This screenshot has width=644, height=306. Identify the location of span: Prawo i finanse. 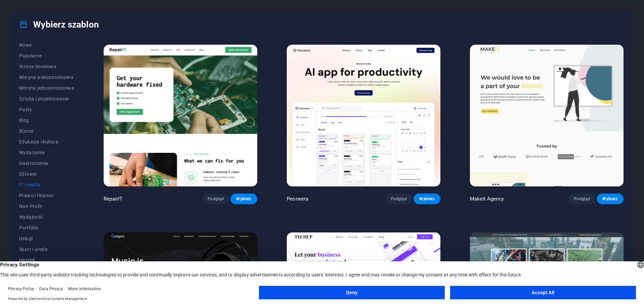
(46, 196).